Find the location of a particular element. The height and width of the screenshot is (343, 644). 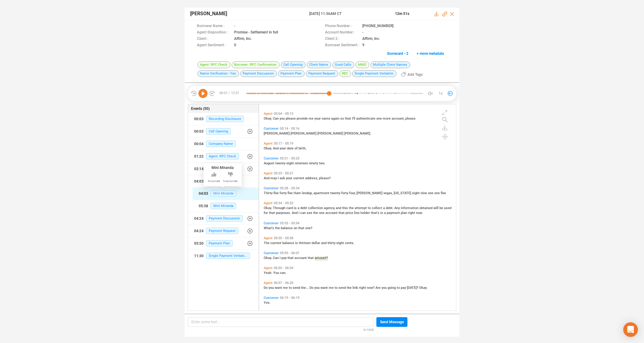

div: 05:38 is located at coordinates (203, 206).